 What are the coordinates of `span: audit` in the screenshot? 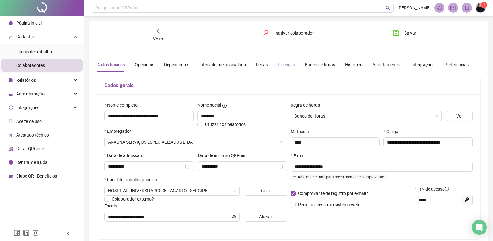 It's located at (11, 122).